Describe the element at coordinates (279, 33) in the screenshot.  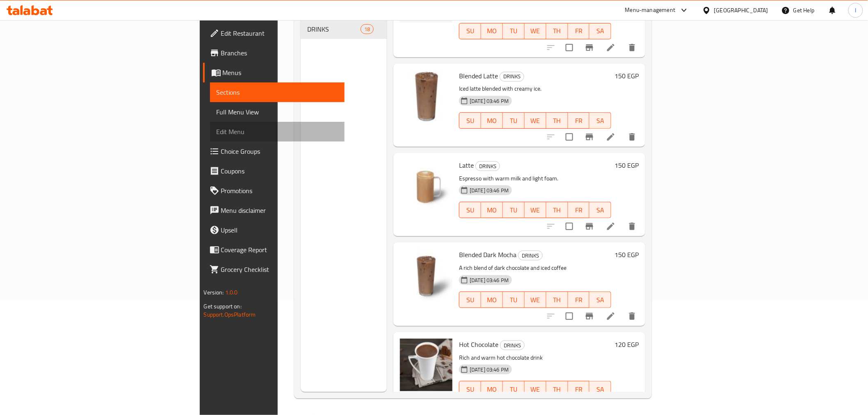
I see `span: Edit Restaurant` at that location.